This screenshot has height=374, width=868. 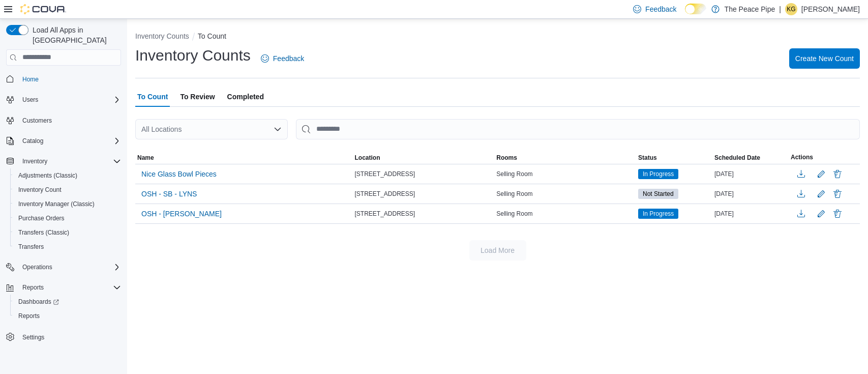 I want to click on p: The Peace Pipe, so click(x=750, y=9).